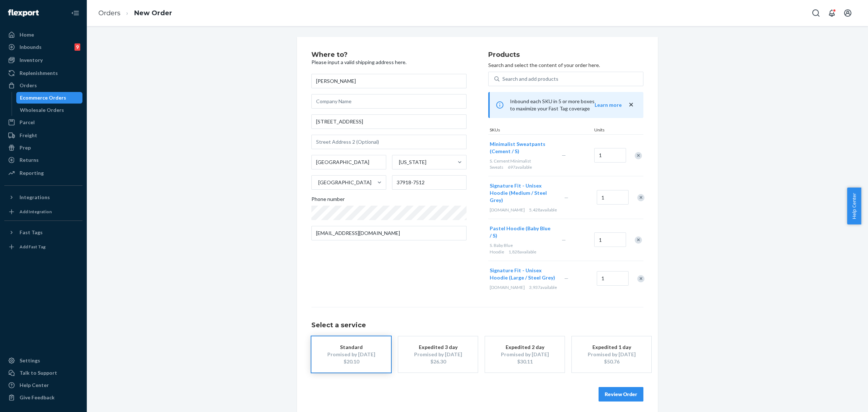 This screenshot has width=868, height=412. Describe the element at coordinates (566, 105) in the screenshot. I see `div: Inbound each SKU in 5 or more boxes to maximize your Fast Tag coverage` at that location.